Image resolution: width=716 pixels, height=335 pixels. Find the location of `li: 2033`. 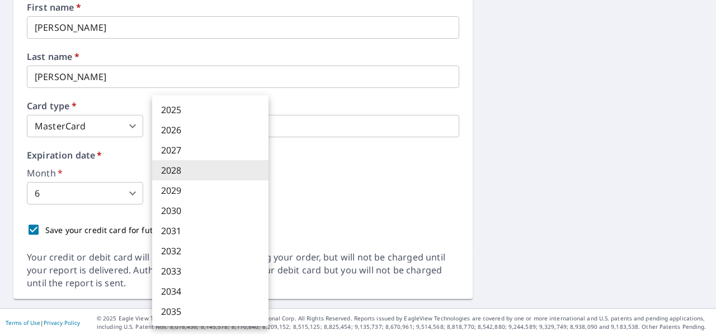

li: 2033 is located at coordinates (210, 271).